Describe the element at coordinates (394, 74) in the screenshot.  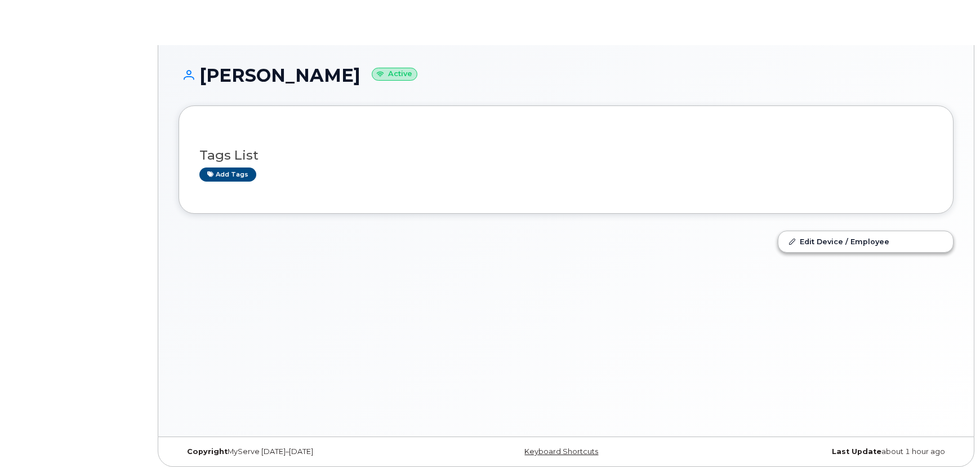
I see `small: Active` at that location.